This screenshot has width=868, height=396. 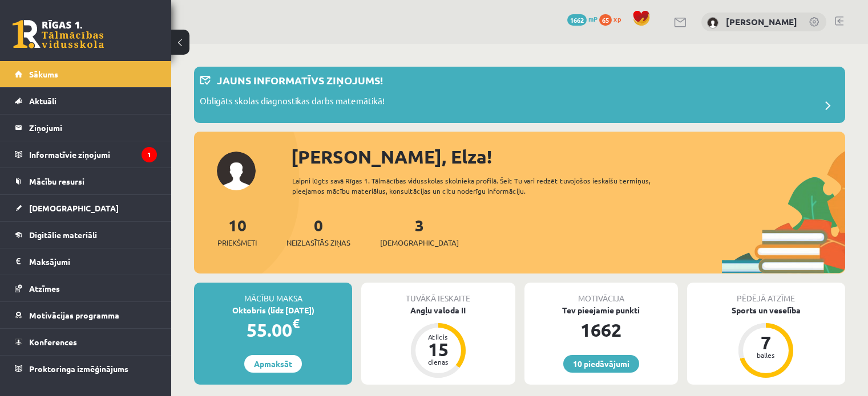 I want to click on div: Laipni lūgts savā Rīgas 1. Tālmācības vidusskolas skolnieka profilā. Šeit Tu vari redzēt tuvojošo..., so click(x=488, y=186).